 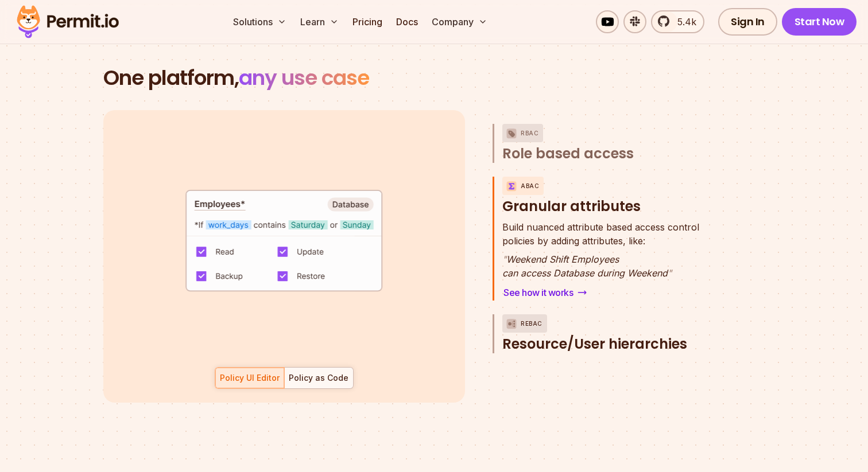 I want to click on div: ABACGranular attributes, so click(x=609, y=260).